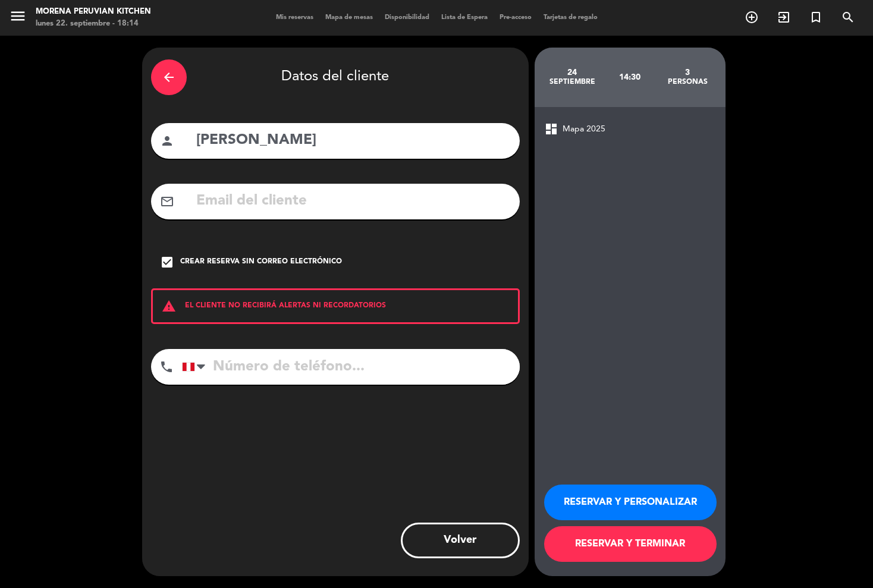 This screenshot has width=873, height=588. Describe the element at coordinates (351, 367) in the screenshot. I see `input: Número de teléfono...` at that location.